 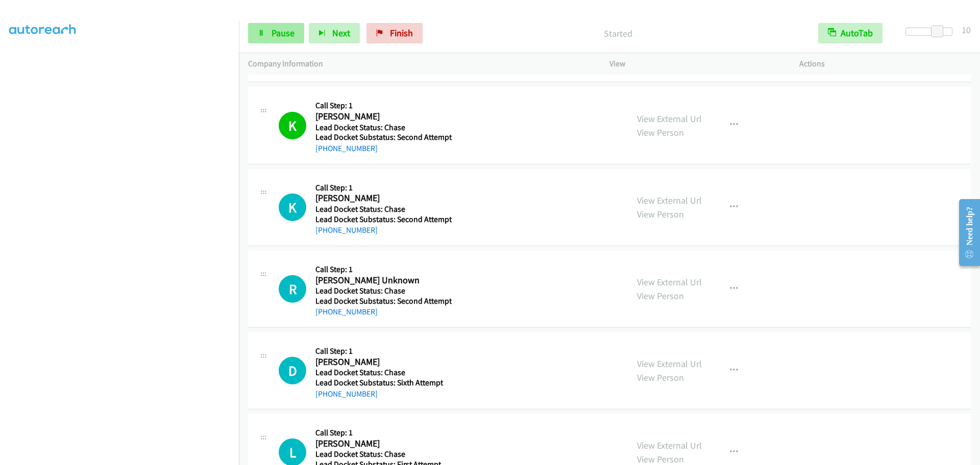 What do you see at coordinates (19, 34) in the screenshot?
I see `div: Need help?` at bounding box center [19, 34].